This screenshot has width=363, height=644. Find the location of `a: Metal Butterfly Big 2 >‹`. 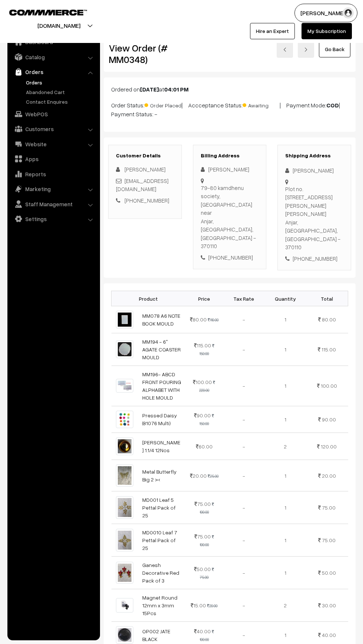

a: Metal Butterfly Big 2 >‹ is located at coordinates (160, 476).